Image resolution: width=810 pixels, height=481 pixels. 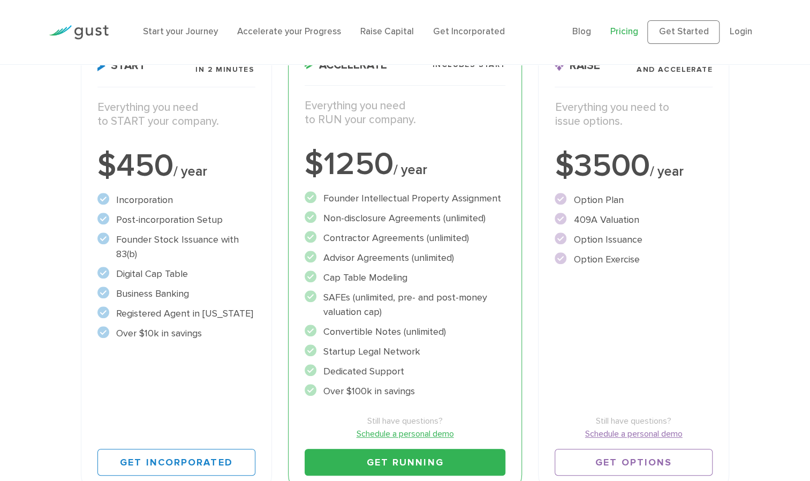 What do you see at coordinates (740, 32) in the screenshot?
I see `a: Login` at bounding box center [740, 32].